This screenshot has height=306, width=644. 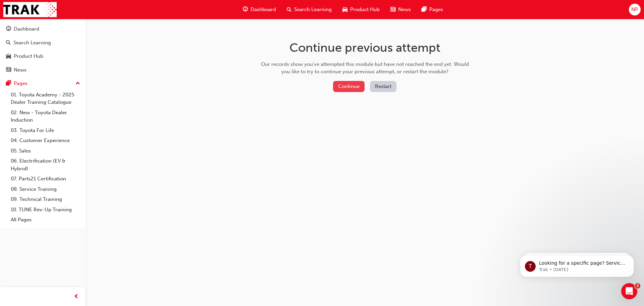 I want to click on a: guage-iconDashboard, so click(x=259, y=9).